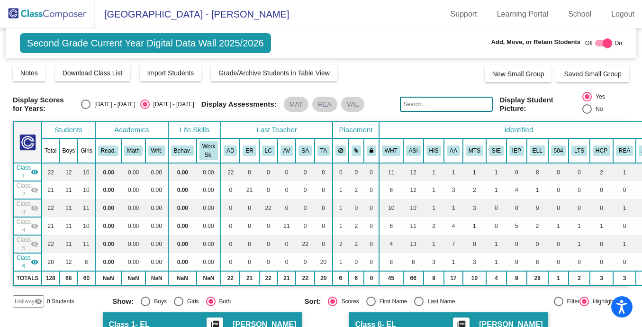 The image size is (642, 327). Describe the element at coordinates (558, 151) in the screenshot. I see `th: Section 504` at that location.